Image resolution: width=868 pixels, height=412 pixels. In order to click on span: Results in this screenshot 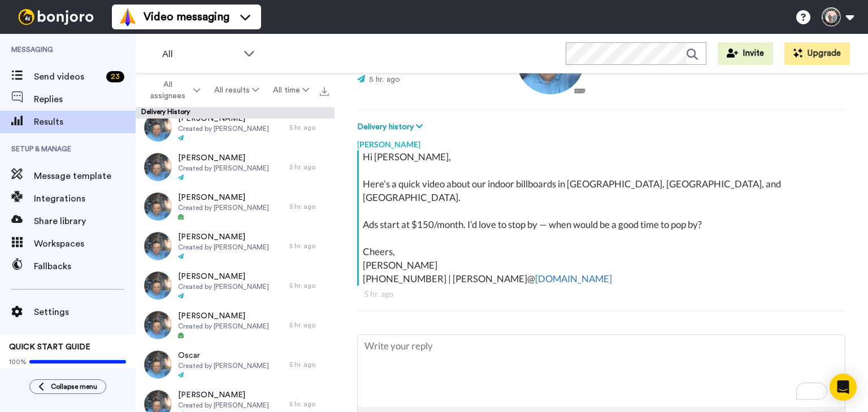, I will do `click(85, 122)`.